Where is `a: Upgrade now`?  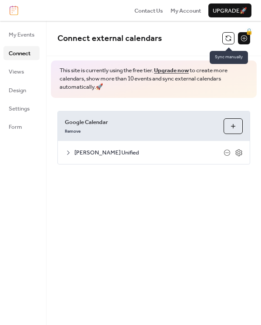 a: Upgrade now is located at coordinates (171, 70).